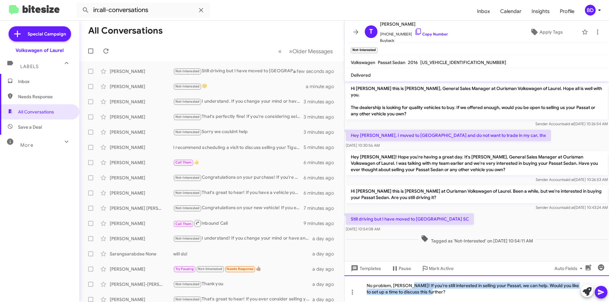 The height and width of the screenshot is (302, 609). I want to click on a: Calendar, so click(511, 11).